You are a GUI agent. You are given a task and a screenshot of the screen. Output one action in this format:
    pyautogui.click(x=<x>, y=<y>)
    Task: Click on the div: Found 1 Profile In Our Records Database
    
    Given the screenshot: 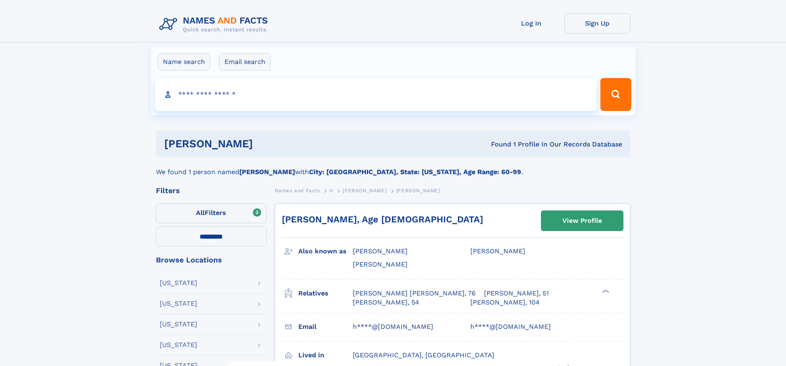 What is the action you would take?
    pyautogui.click(x=497, y=144)
    